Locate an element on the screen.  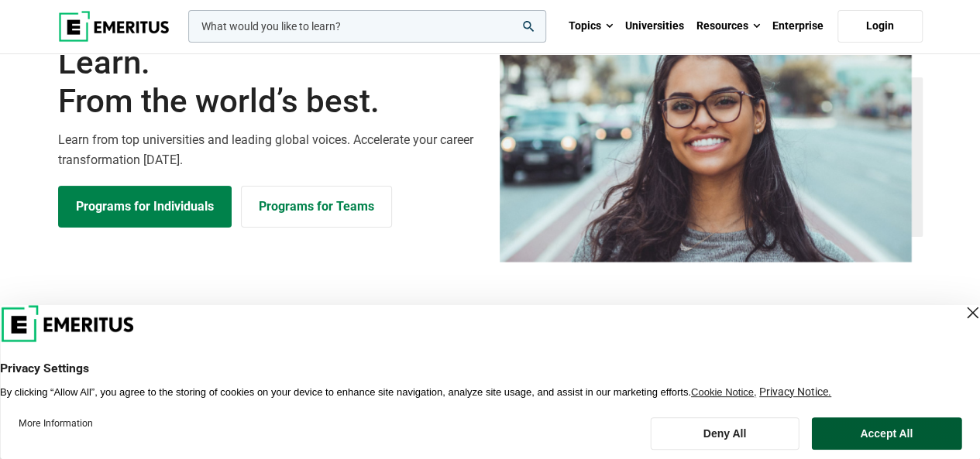
a: Explore for Business is located at coordinates (316, 207).